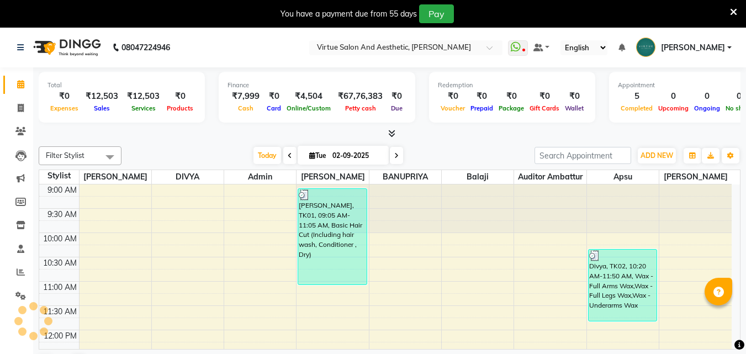 The height and width of the screenshot is (354, 746). I want to click on img: Vignesh, so click(645, 47).